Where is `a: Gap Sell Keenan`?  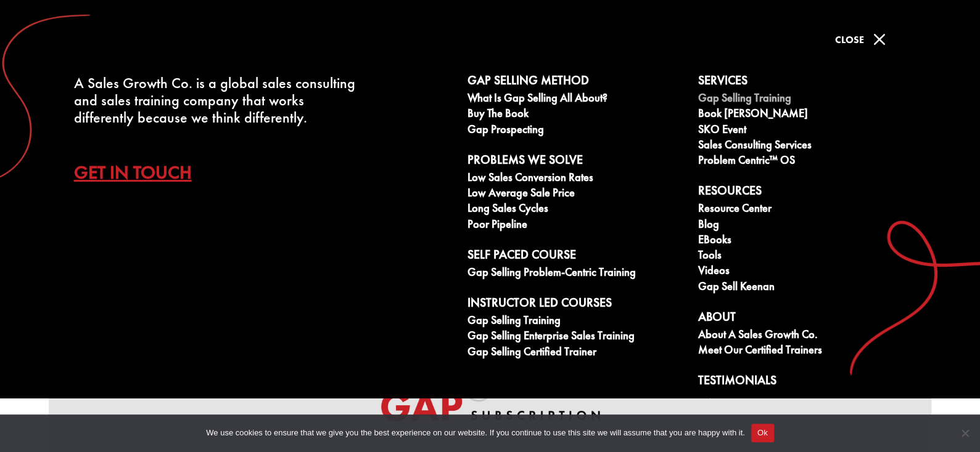 a: Gap Sell Keenan is located at coordinates (805, 287).